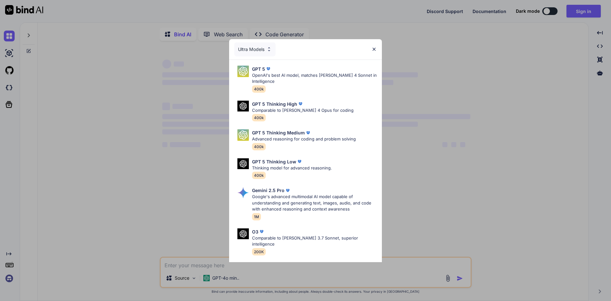 The height and width of the screenshot is (301, 611). What do you see at coordinates (259, 69) in the screenshot?
I see `p: GPT 5` at bounding box center [259, 69].